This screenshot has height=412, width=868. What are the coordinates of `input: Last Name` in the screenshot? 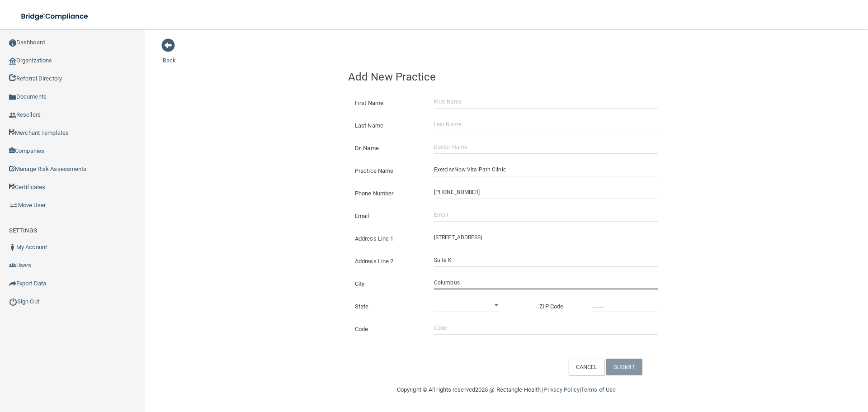 It's located at (545, 124).